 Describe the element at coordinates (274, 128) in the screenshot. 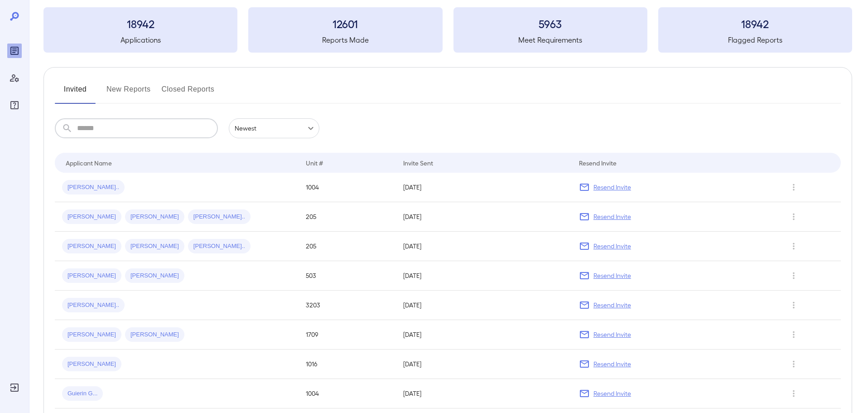

I see `div: Newest` at that location.